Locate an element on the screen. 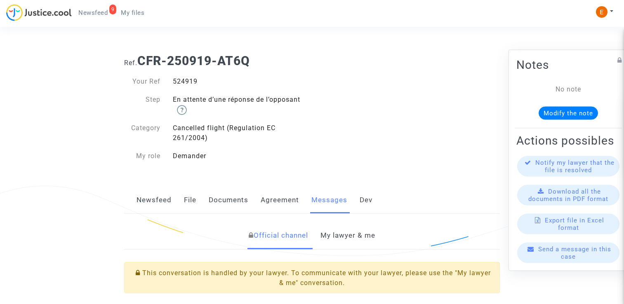  a: Agreement is located at coordinates (280, 201).